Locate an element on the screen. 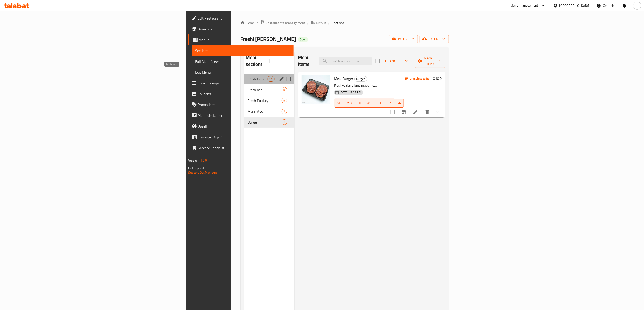 The image size is (644, 310). input: search is located at coordinates (345, 61).